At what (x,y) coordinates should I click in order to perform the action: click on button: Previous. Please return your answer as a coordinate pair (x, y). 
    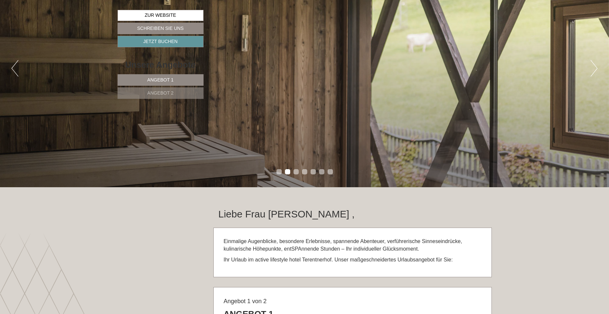
    Looking at the image, I should click on (15, 68).